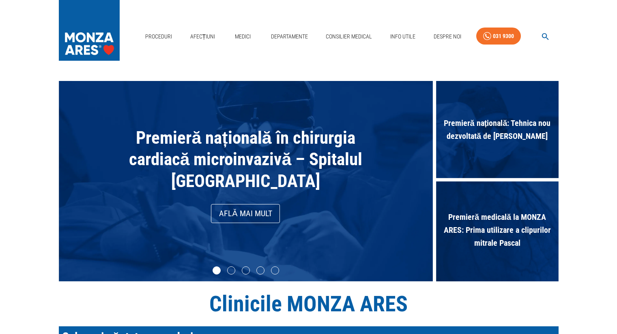  What do you see at coordinates (203, 36) in the screenshot?
I see `a: Afecțiuni` at bounding box center [203, 36].